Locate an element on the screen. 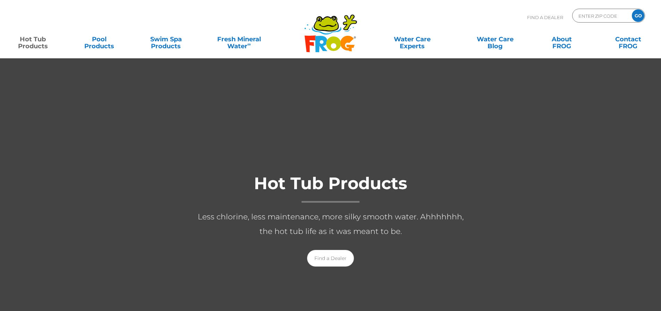  input: Zip Code Form is located at coordinates (601, 16).